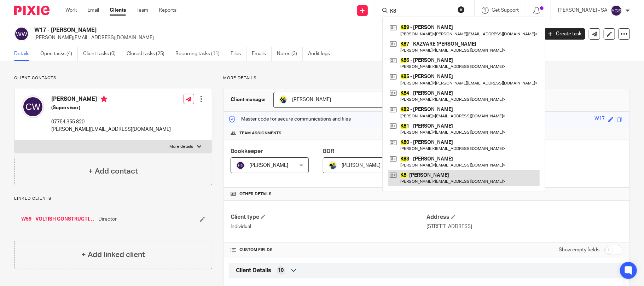  I want to click on a: W59 - VOLTISH CONSTRUCTION AND UTILITIES LTD, so click(58, 220).